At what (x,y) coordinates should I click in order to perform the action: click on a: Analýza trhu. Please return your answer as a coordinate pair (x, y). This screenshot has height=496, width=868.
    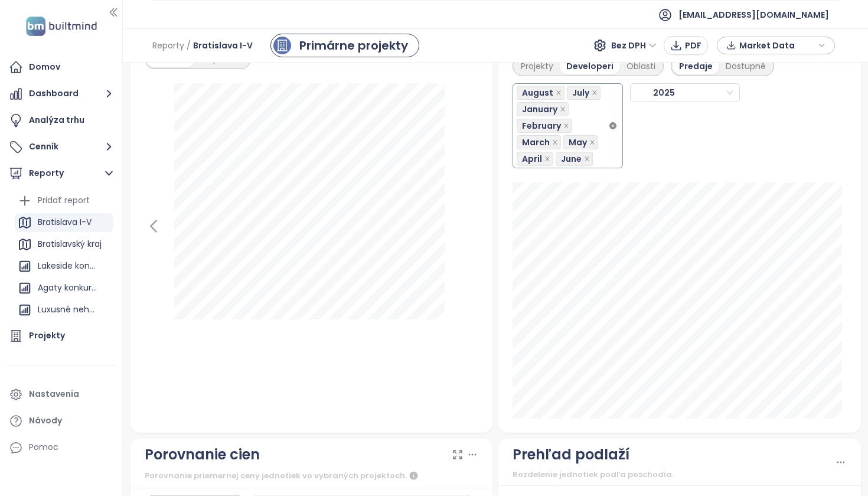
    Looking at the image, I should click on (61, 120).